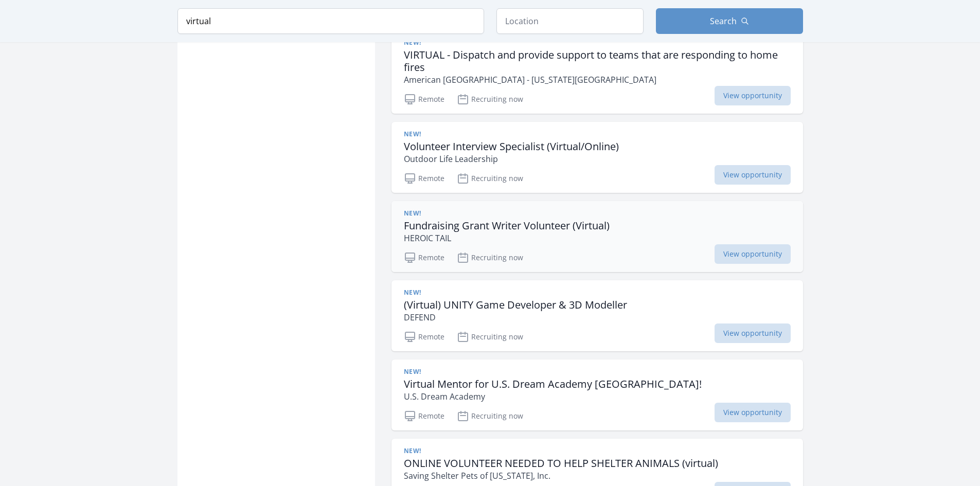  I want to click on button: Search, so click(729, 21).